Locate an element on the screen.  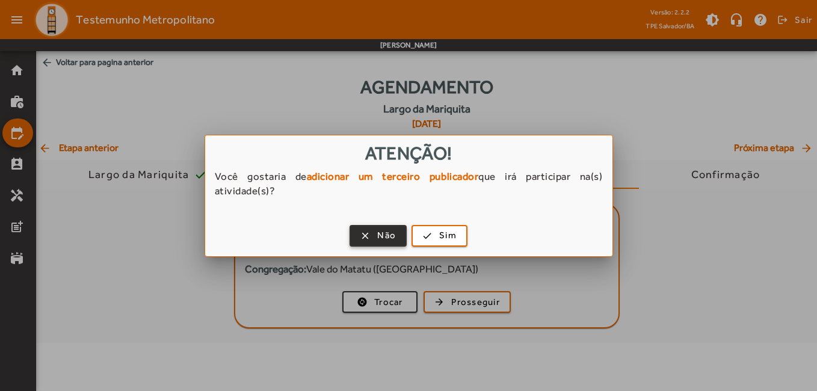
button: Sim is located at coordinates (439, 236).